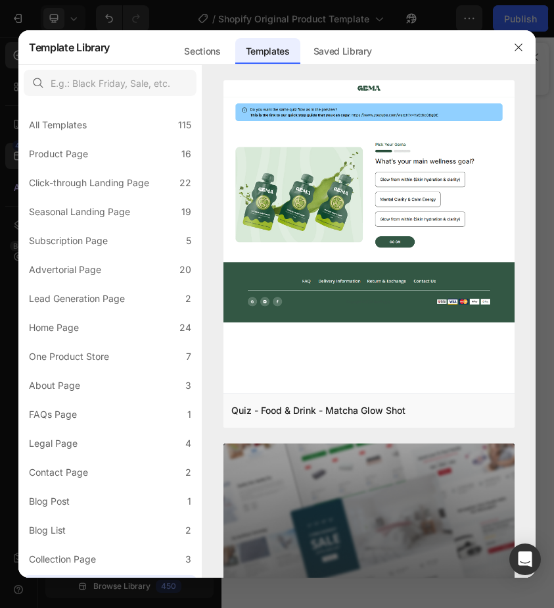 This screenshot has height=608, width=554. I want to click on div: About Page, so click(55, 385).